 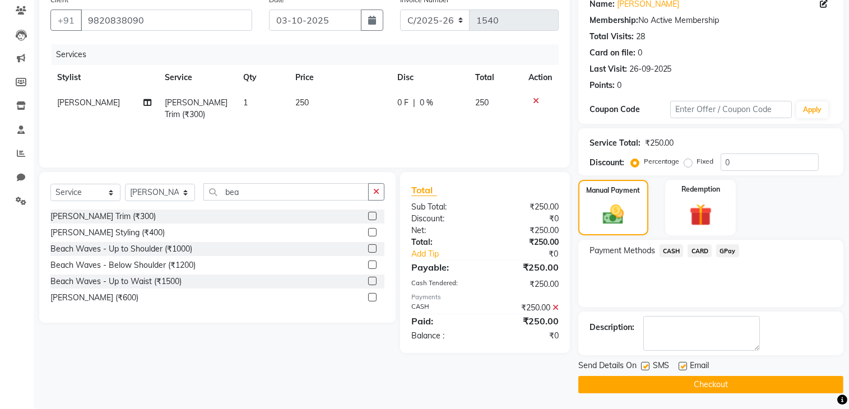 I want to click on input: Enter Offer / Coupon Code, so click(x=731, y=109).